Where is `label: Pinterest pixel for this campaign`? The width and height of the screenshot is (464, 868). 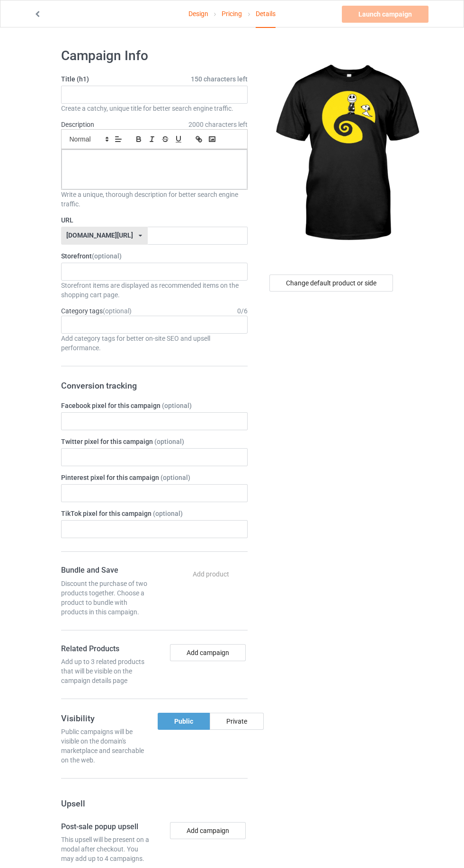
label: Pinterest pixel for this campaign is located at coordinates (154, 478).